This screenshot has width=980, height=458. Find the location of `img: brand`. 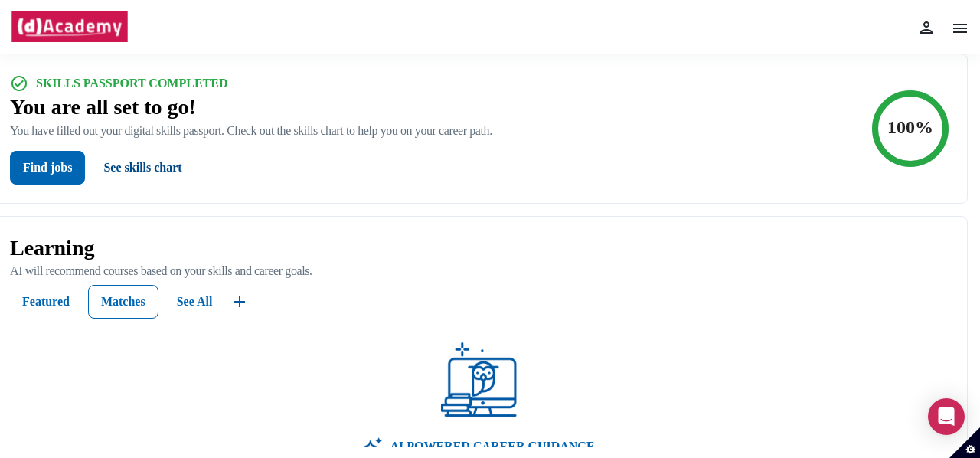

img: brand is located at coordinates (70, 27).